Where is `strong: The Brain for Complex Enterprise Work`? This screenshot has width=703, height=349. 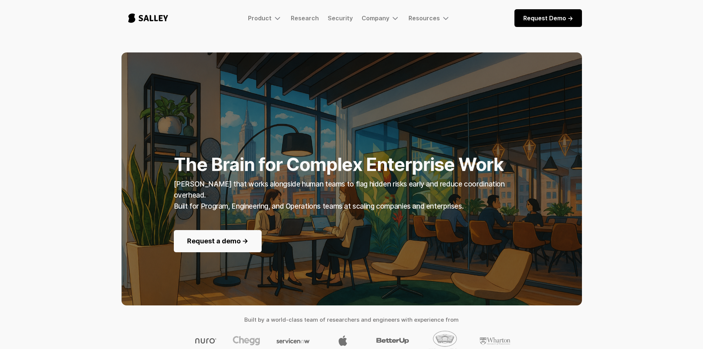
strong: The Brain for Complex Enterprise Work is located at coordinates (339, 164).